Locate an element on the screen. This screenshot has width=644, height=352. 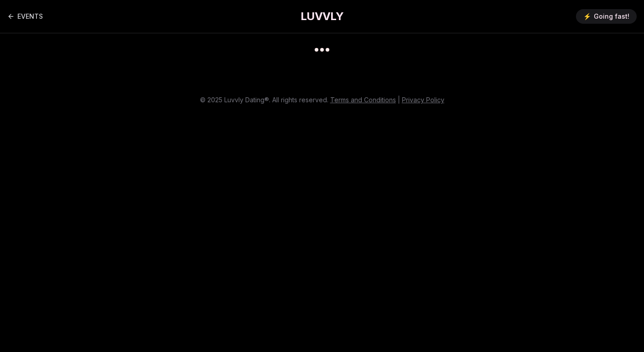
a: Privacy Policy is located at coordinates (423, 99).